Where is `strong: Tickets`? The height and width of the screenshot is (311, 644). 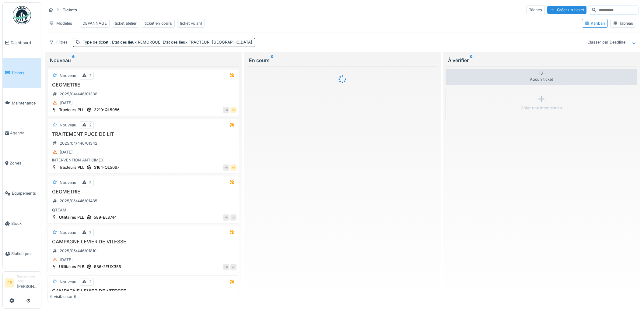
strong: Tickets is located at coordinates (70, 10).